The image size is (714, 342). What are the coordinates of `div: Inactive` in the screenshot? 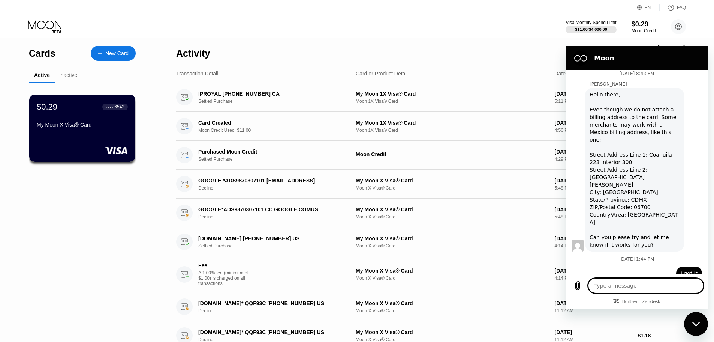 It's located at (68, 75).